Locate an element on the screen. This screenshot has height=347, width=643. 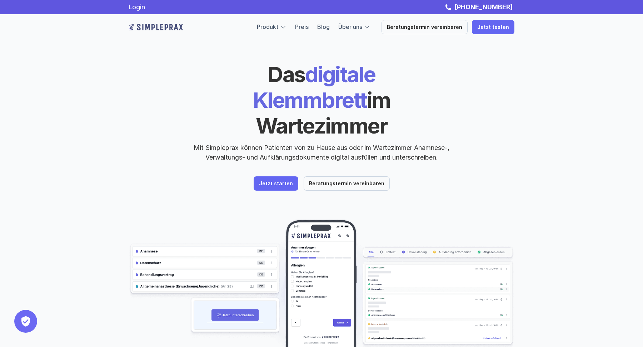
a: Login is located at coordinates (137, 7).